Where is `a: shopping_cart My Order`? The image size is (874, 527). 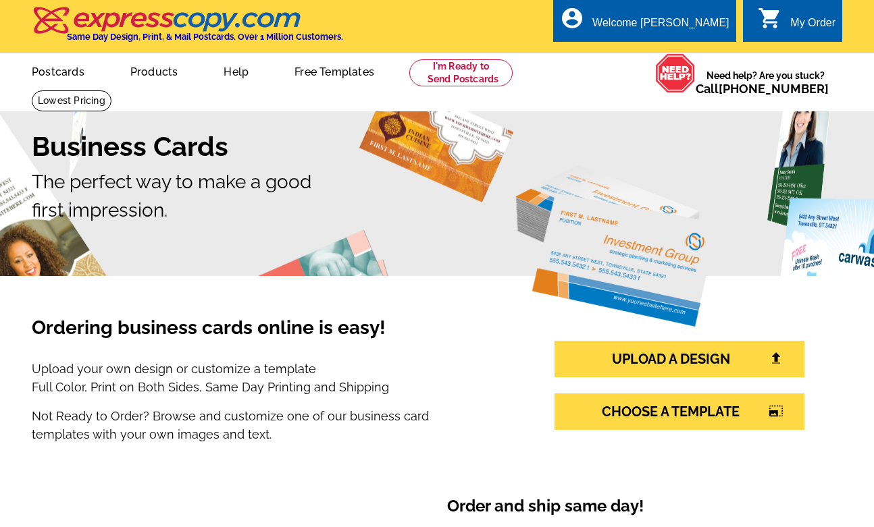 a: shopping_cart My Order is located at coordinates (796, 23).